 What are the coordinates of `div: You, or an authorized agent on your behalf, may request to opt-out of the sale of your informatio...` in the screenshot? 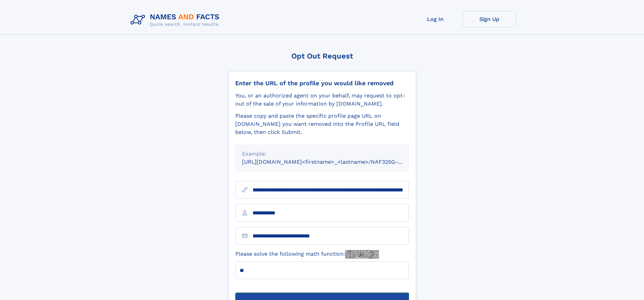 It's located at (322, 100).